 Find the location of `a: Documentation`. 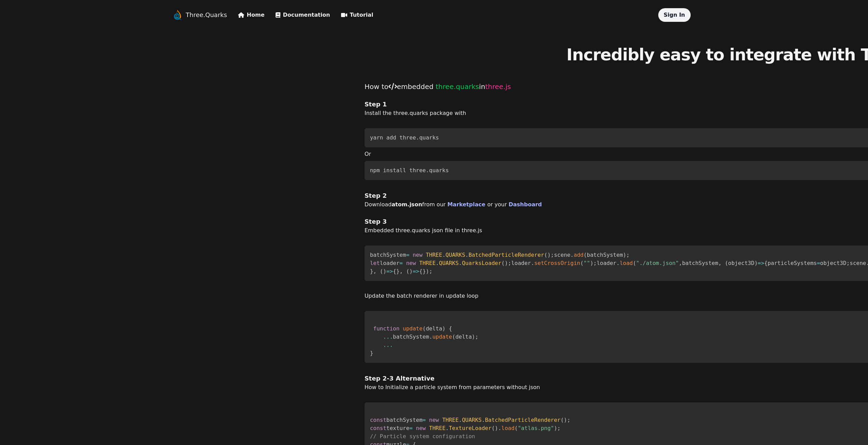

a: Documentation is located at coordinates (303, 15).